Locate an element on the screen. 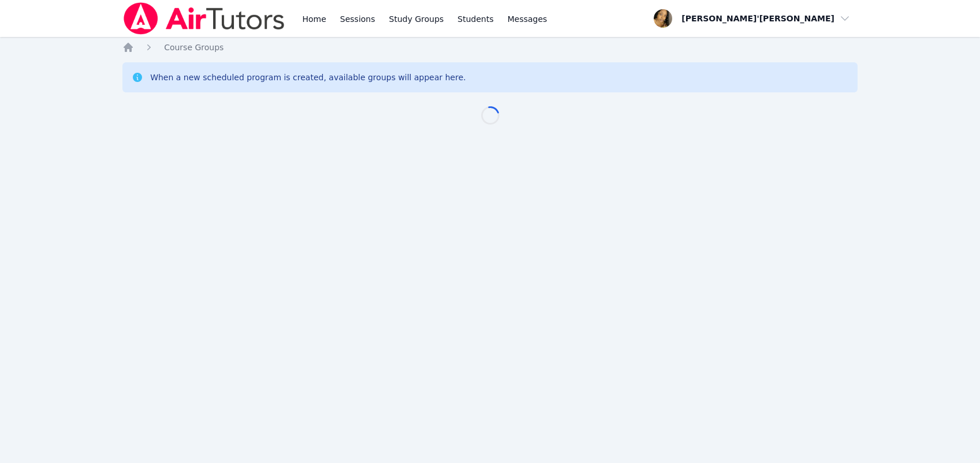 The height and width of the screenshot is (463, 980). nav: Breadcrumb is located at coordinates (490, 47).